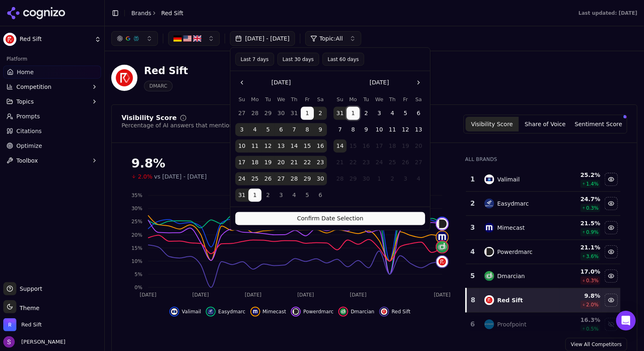 The image size is (644, 351). Describe the element at coordinates (511, 276) in the screenshot. I see `div: Dmarcian` at that location.